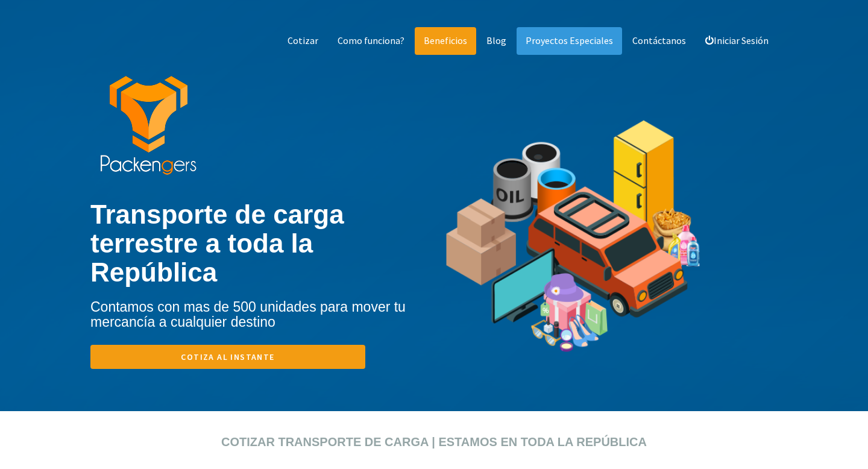  I want to click on b: Transporte de carga terrestre a toda la República, so click(217, 243).